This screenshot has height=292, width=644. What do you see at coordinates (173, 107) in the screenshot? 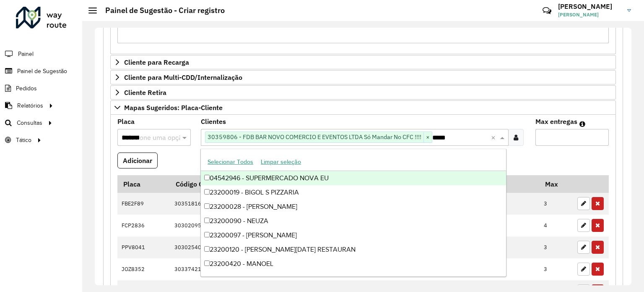
I see `span: Mapas Sugeridos: Placa-Cliente` at bounding box center [173, 107].